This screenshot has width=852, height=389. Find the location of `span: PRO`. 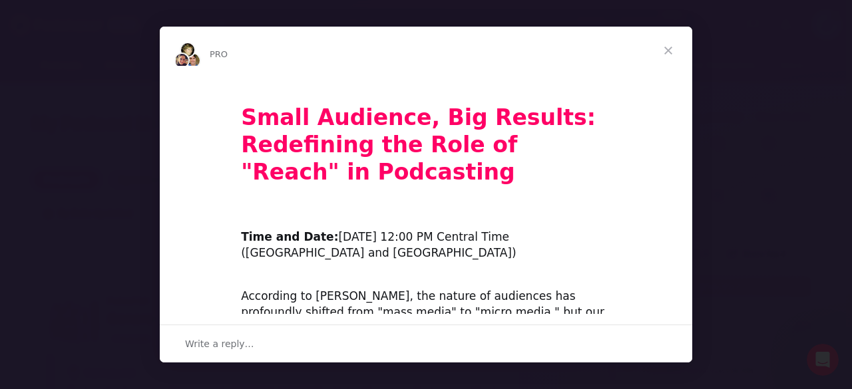

span: PRO is located at coordinates (218, 54).